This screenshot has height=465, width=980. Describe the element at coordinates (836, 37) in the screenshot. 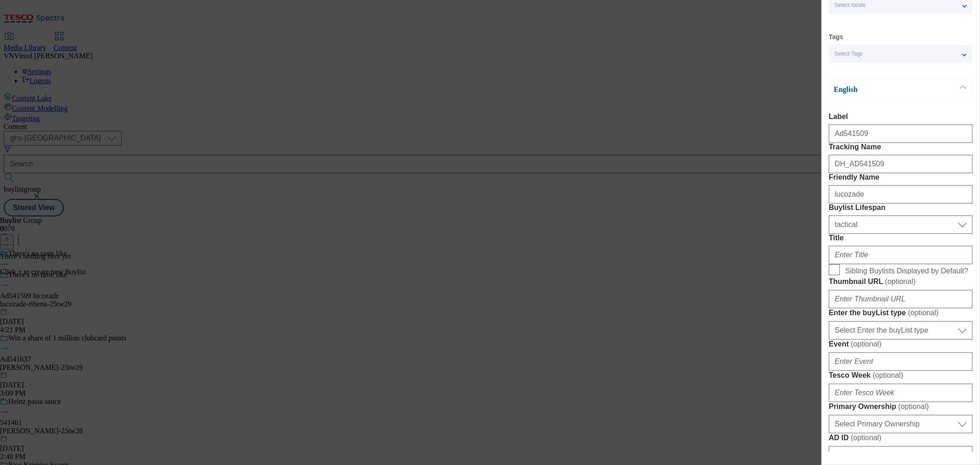

I see `label: Tags` at that location.